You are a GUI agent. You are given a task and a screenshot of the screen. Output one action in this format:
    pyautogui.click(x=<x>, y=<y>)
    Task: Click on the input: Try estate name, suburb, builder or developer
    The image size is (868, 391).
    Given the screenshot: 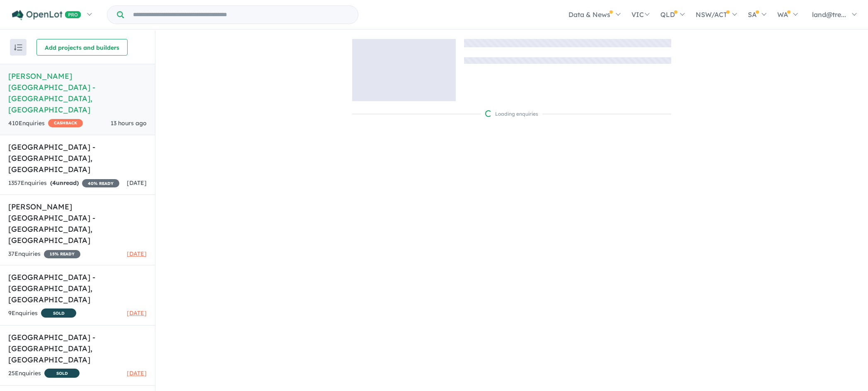 What is the action you would take?
    pyautogui.click(x=241, y=14)
    